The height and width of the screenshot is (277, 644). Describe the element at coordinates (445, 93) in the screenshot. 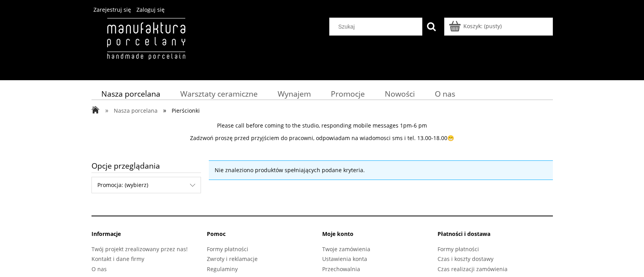

I see `span: O nas` at that location.